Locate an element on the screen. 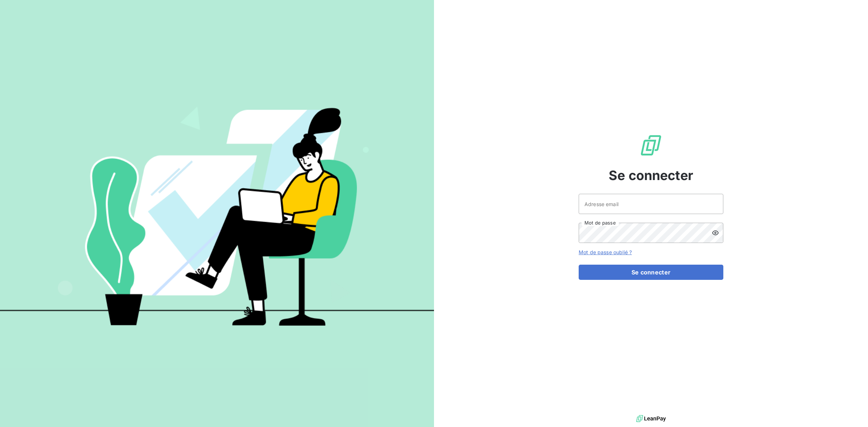  button: Se connecter is located at coordinates (651, 272).